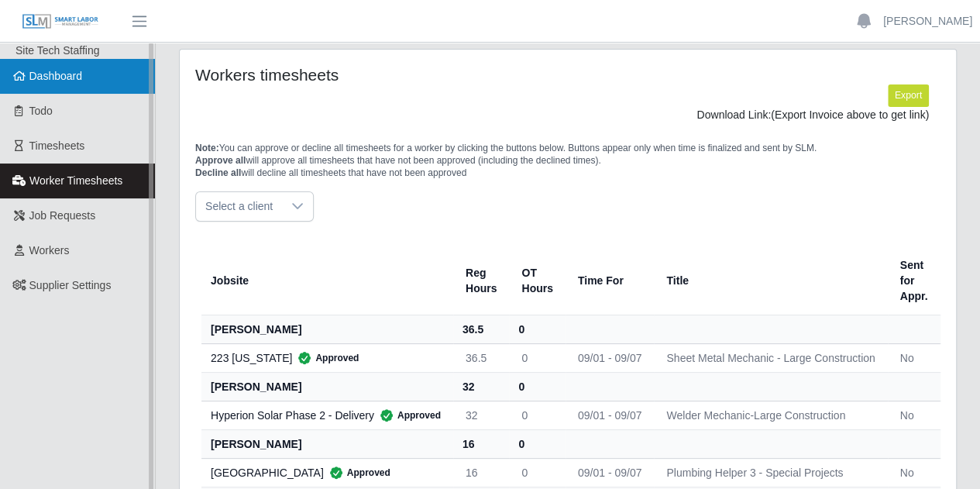 This screenshot has height=489, width=980. What do you see at coordinates (537, 280) in the screenshot?
I see `th: OT Hours` at bounding box center [537, 280].